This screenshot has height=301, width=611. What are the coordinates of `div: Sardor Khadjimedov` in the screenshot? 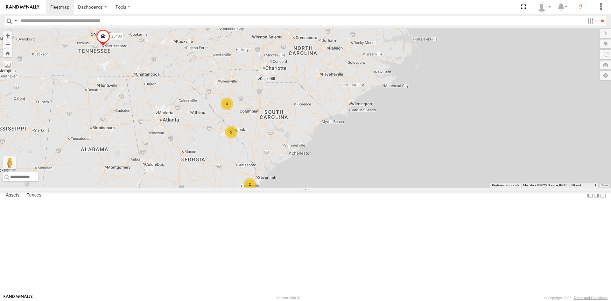 It's located at (544, 7).